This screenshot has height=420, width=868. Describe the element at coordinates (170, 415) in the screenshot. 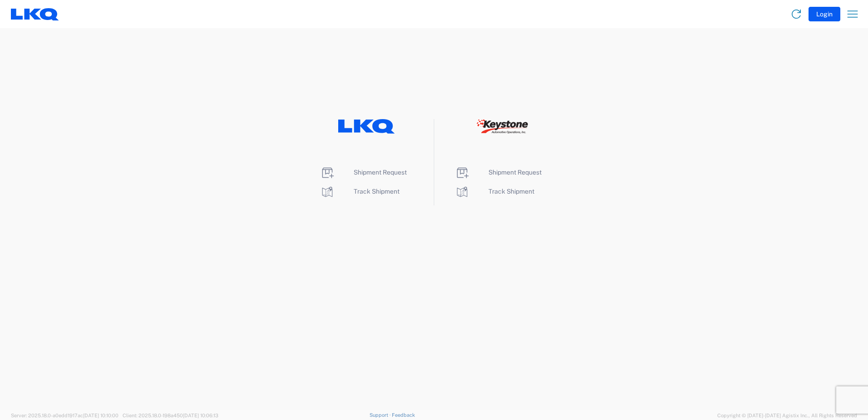

I see `span: Client: 2025.18.0-198a450` at that location.